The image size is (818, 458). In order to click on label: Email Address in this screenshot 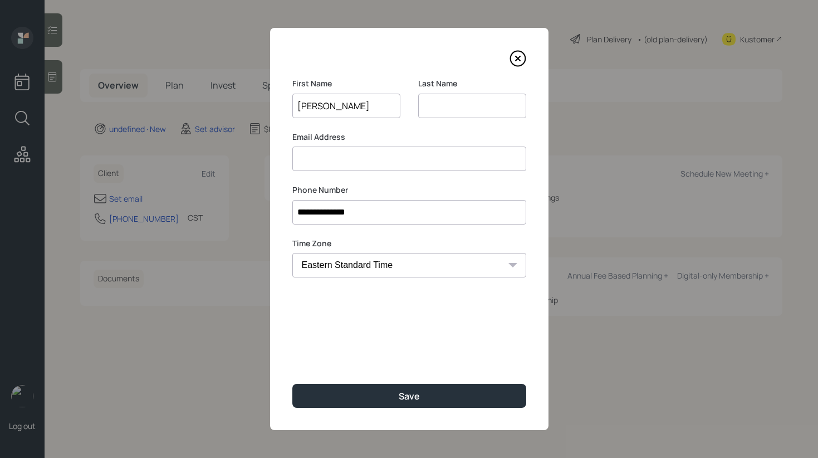, I will do `click(409, 137)`.